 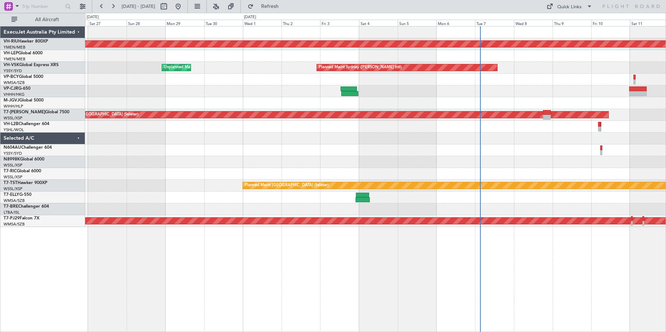 What do you see at coordinates (378, 23) in the screenshot?
I see `div: Sat 4` at bounding box center [378, 23].